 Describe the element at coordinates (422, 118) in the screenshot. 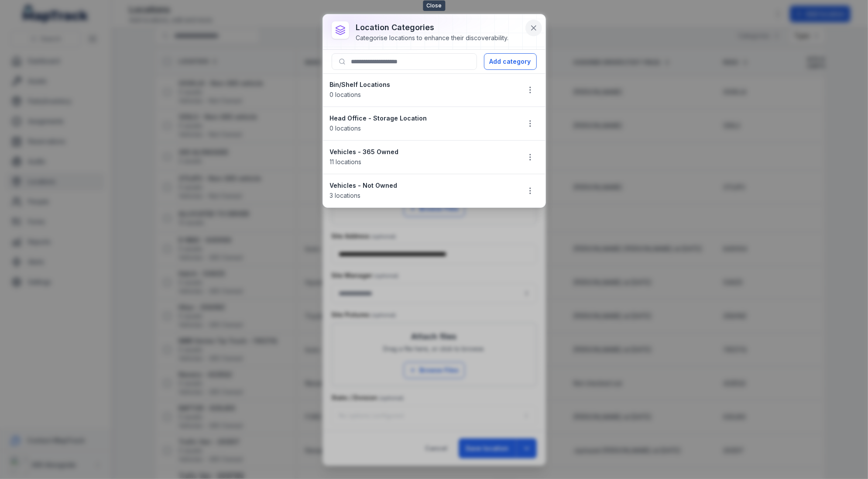

I see `strong: Head Office - Storage Location` at that location.